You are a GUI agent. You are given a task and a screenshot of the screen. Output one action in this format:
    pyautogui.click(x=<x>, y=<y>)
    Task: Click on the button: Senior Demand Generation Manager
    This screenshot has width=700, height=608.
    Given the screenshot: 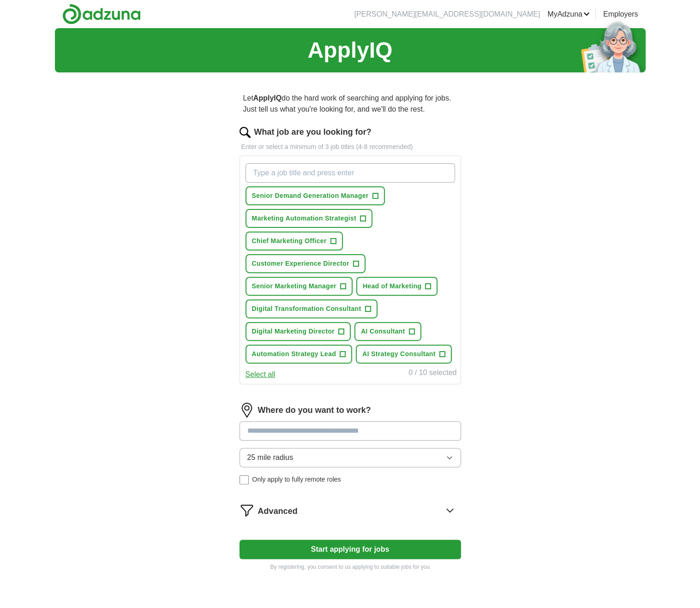 What is the action you would take?
    pyautogui.click(x=315, y=195)
    